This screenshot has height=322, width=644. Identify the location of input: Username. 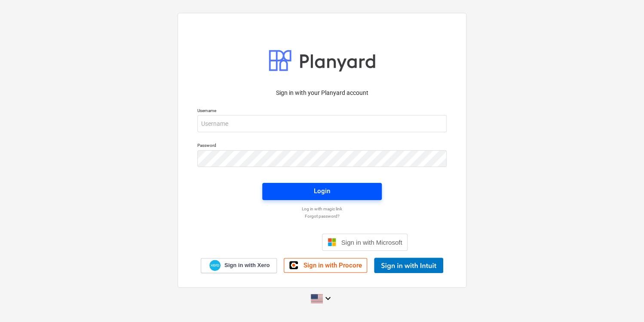
(322, 124).